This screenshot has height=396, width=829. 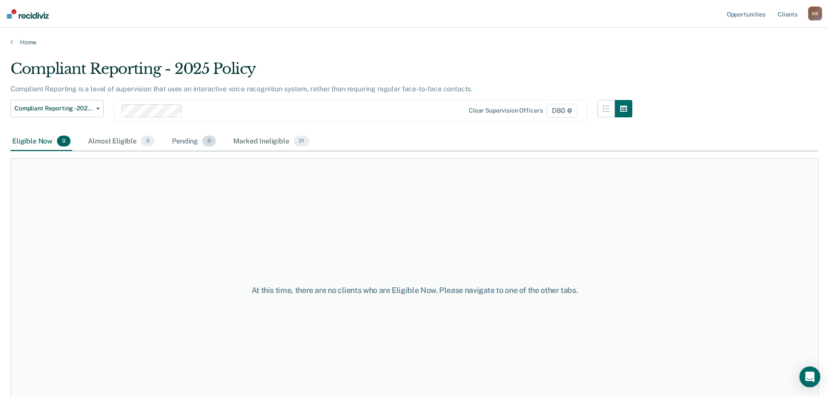 I want to click on div: Eligible Now0, so click(x=41, y=142).